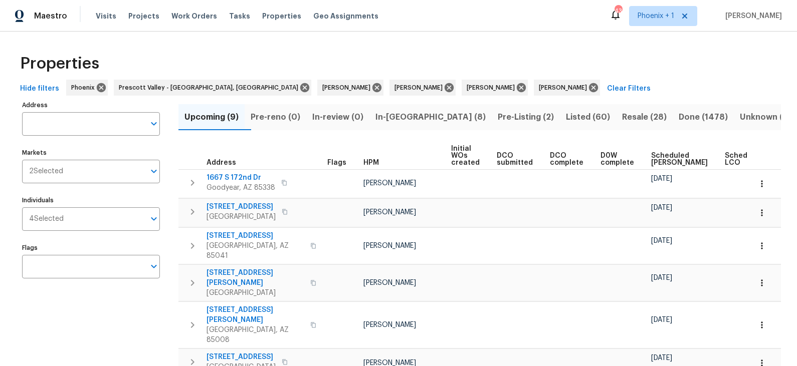  I want to click on span: Flags, so click(337, 163).